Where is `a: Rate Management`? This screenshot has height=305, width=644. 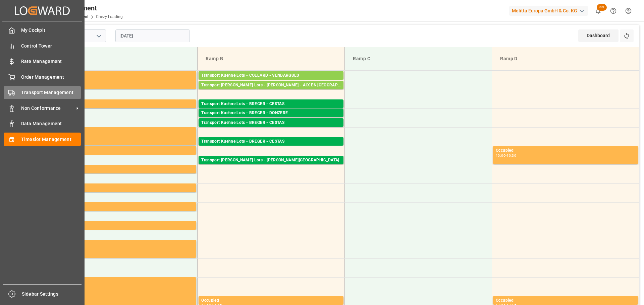
a: Rate Management is located at coordinates (42, 62).